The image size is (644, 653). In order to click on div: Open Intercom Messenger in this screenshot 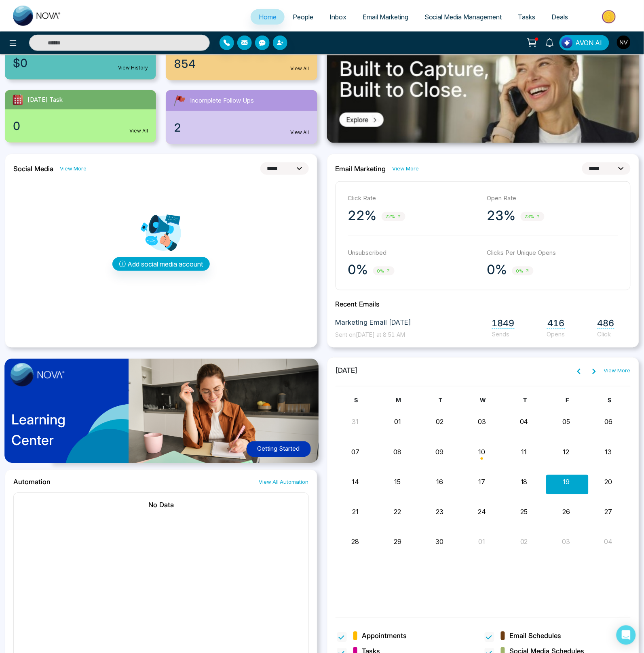, I will do `click(626, 636)`.